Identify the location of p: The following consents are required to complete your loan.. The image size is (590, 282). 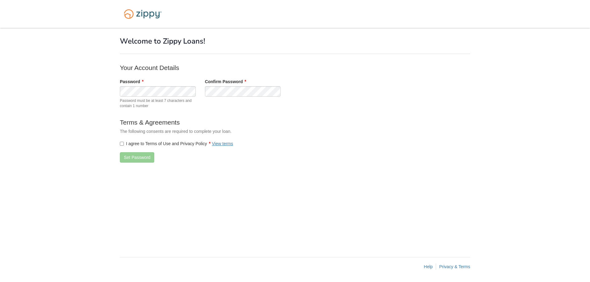
(243, 132).